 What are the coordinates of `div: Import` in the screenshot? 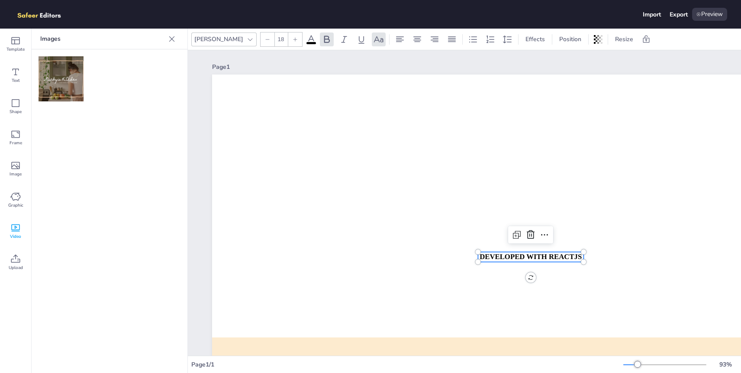 It's located at (652, 14).